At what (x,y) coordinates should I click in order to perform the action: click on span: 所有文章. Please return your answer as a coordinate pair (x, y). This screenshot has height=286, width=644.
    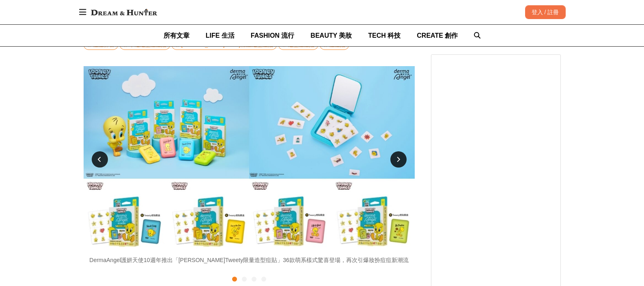
    Looking at the image, I should click on (176, 35).